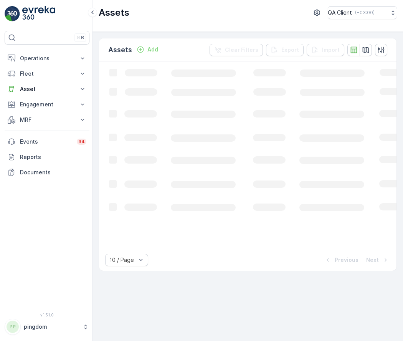 Image resolution: width=403 pixels, height=341 pixels. Describe the element at coordinates (347, 260) in the screenshot. I see `p: Previous` at that location.